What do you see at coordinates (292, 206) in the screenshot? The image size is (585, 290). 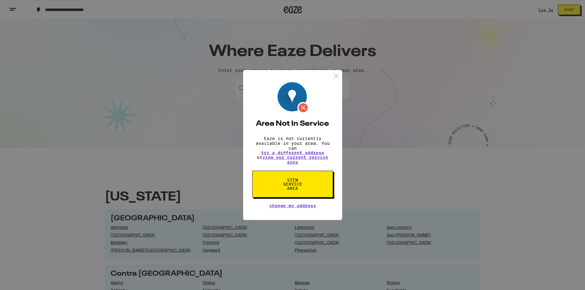 I see `button: Change My Address` at bounding box center [292, 206].